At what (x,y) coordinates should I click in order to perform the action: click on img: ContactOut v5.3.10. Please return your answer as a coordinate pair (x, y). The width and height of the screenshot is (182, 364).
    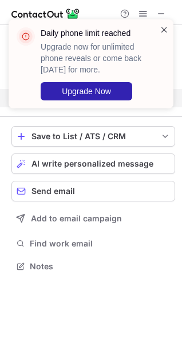
    Looking at the image, I should click on (46, 14).